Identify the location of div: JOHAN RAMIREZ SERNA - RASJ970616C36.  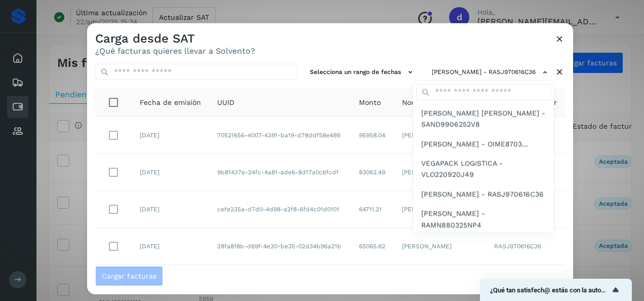
(484, 194).